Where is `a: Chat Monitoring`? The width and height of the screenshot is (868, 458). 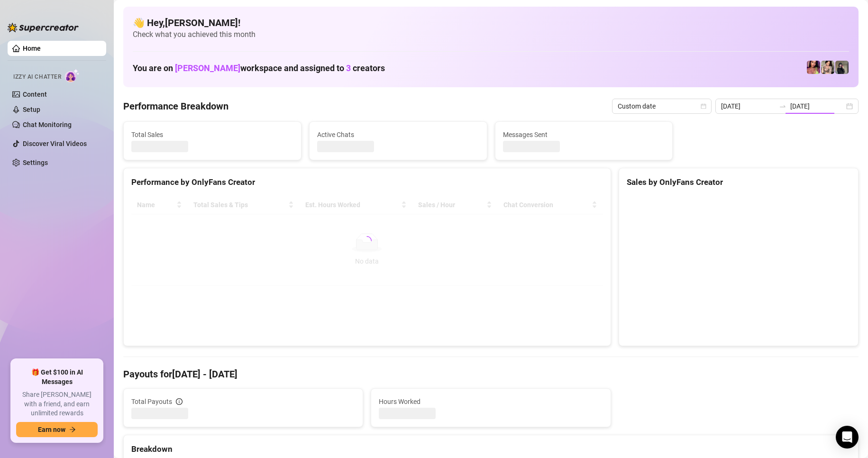
a: Chat Monitoring is located at coordinates (47, 125).